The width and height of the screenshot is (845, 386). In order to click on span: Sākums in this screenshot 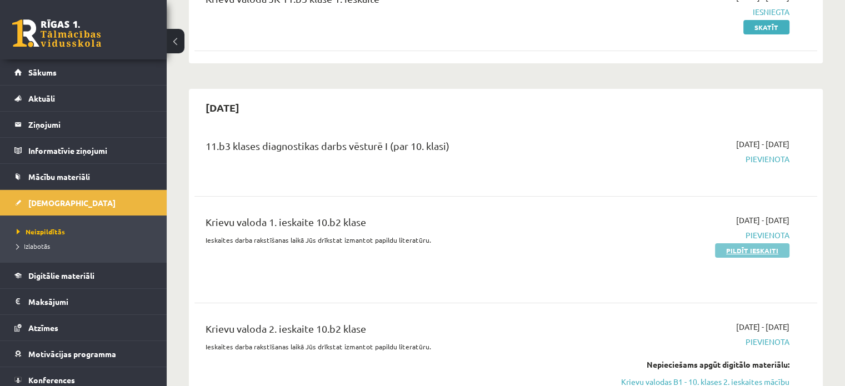, I will do `click(42, 72)`.